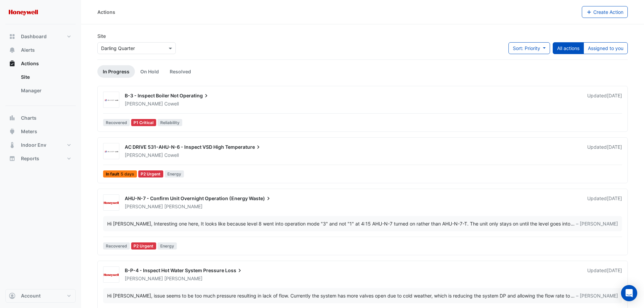  Describe the element at coordinates (614, 95) in the screenshot. I see `span: Fri 22-Aug-2025 14:58 AEST` at that location.